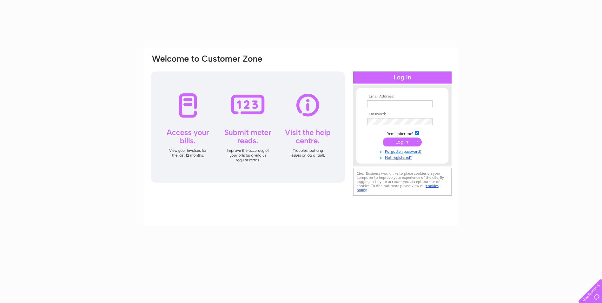 Image resolution: width=602 pixels, height=303 pixels. Describe the element at coordinates (403, 157) in the screenshot. I see `a: Not registered?` at that location.